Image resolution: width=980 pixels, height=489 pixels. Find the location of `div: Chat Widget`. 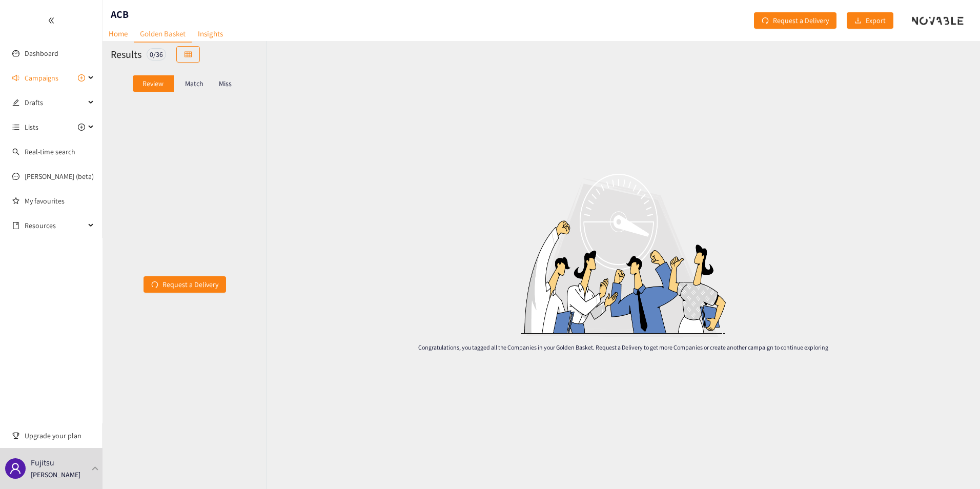

div: Chat Widget is located at coordinates (896, 433).